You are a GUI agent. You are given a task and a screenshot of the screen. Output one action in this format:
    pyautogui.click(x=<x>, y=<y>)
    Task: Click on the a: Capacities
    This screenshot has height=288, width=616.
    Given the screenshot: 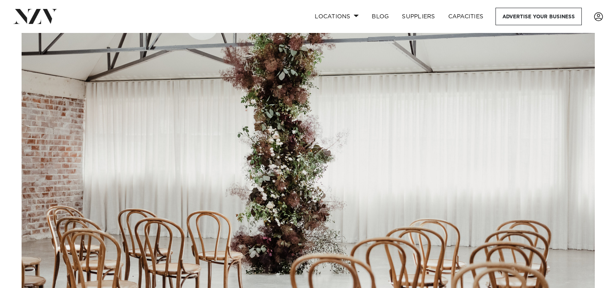 What is the action you would take?
    pyautogui.click(x=465, y=16)
    